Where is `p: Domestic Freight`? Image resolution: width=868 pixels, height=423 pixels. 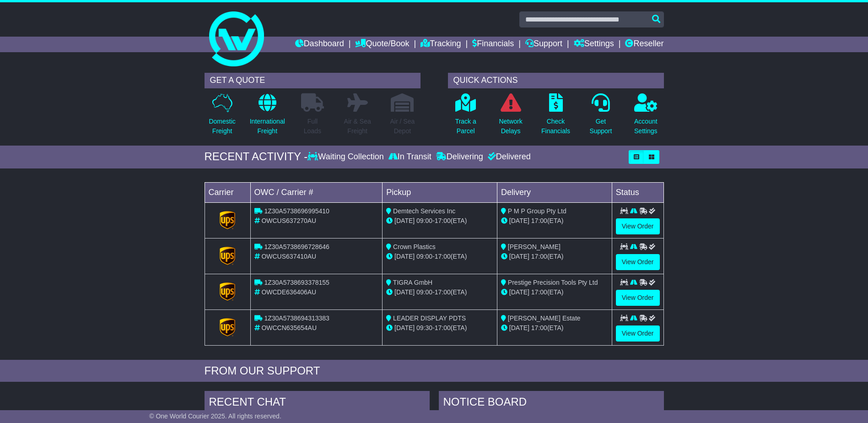 p: Domestic Freight is located at coordinates (222, 126).